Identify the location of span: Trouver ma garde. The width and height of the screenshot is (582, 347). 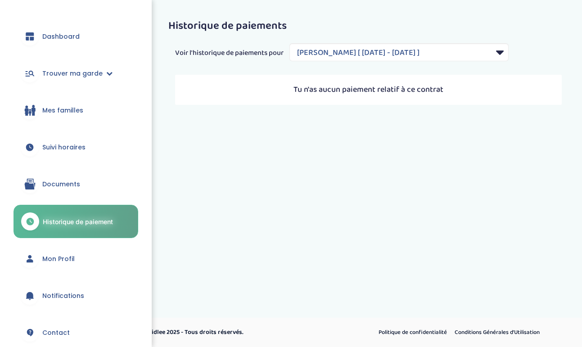
(73, 73).